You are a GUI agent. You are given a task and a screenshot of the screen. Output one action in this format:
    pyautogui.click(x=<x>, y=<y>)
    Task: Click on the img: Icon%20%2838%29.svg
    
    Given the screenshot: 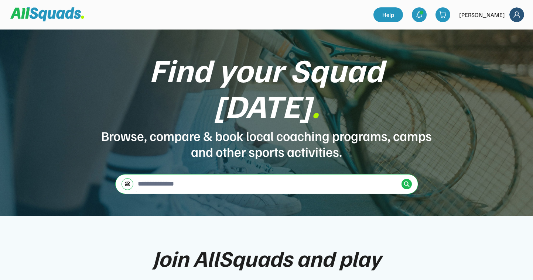 What is the action you would take?
    pyautogui.click(x=407, y=184)
    